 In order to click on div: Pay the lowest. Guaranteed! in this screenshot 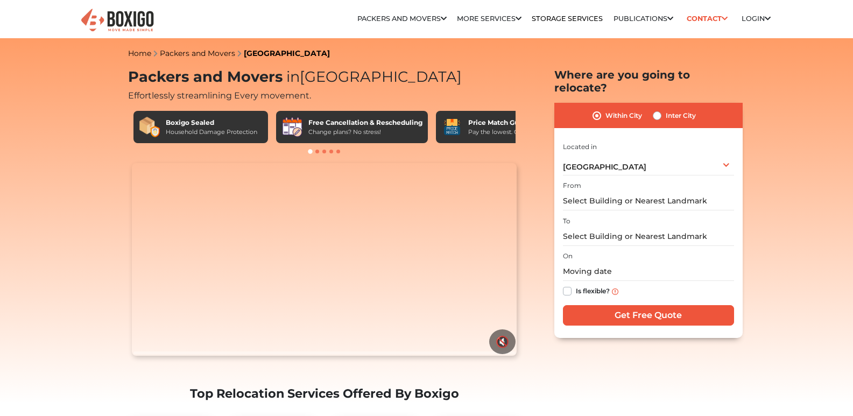, I will do `click(509, 132)`.